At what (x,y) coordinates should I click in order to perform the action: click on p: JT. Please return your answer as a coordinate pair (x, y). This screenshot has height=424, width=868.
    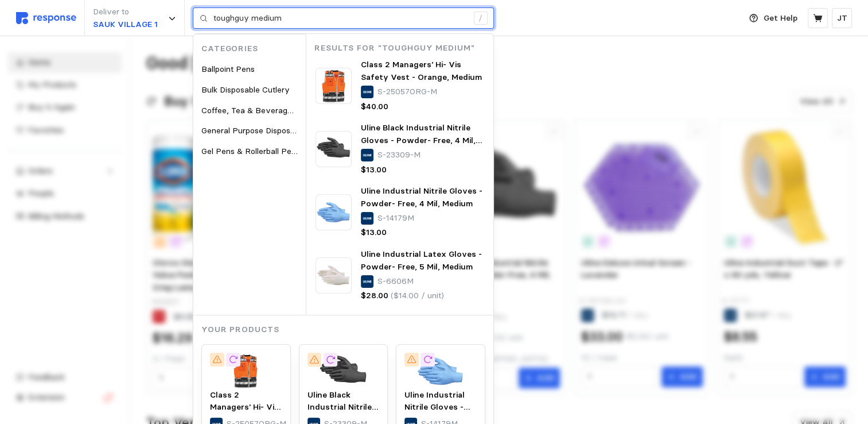
    Looking at the image, I should click on (842, 18).